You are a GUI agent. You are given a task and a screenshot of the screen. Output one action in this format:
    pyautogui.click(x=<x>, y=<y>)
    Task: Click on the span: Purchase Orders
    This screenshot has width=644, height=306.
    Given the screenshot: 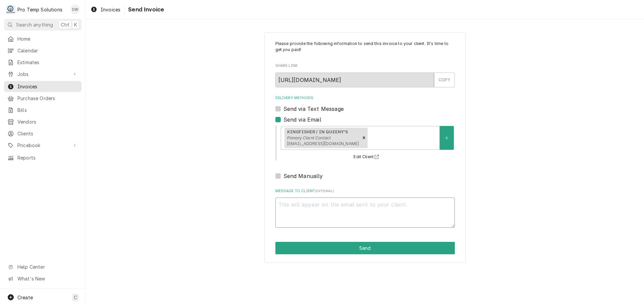 What is the action you would take?
    pyautogui.click(x=48, y=98)
    